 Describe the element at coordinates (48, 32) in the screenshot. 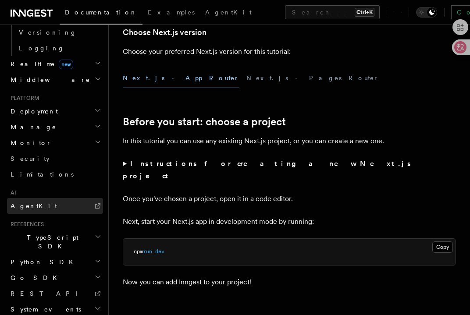

I see `span: Versioning` at that location.